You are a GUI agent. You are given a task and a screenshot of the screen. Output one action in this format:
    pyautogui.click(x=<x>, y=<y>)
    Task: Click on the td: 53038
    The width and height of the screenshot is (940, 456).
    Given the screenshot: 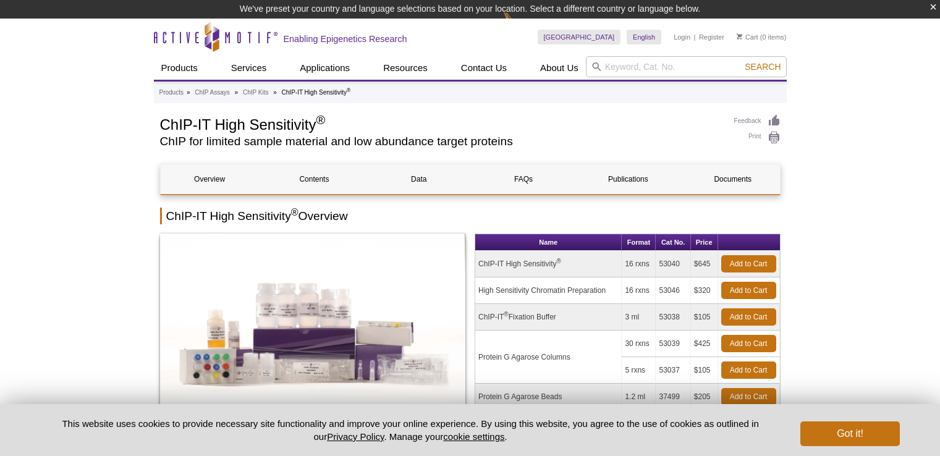 What is the action you would take?
    pyautogui.click(x=673, y=317)
    